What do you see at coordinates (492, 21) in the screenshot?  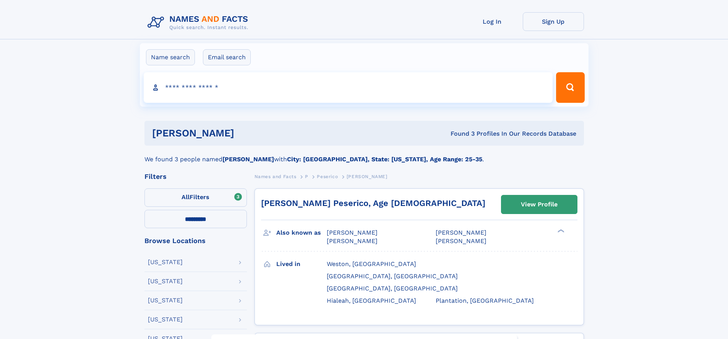 I see `a: Log In` at bounding box center [492, 21].